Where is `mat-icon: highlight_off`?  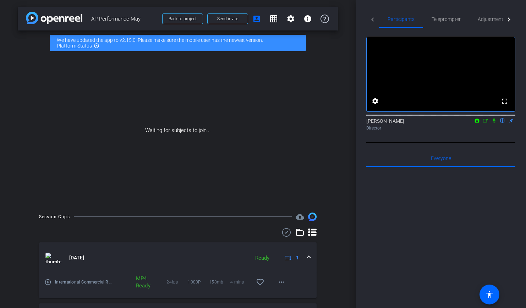
mat-icon: highlight_off is located at coordinates (96, 46).